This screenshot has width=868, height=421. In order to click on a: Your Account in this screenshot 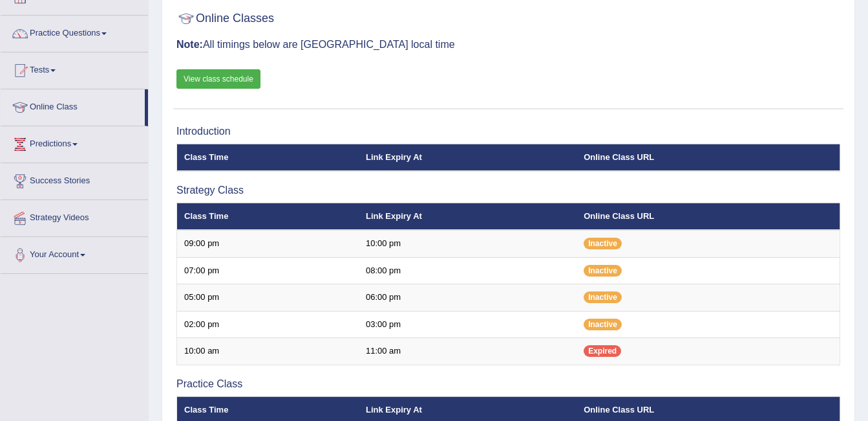, I will do `click(74, 253)`.